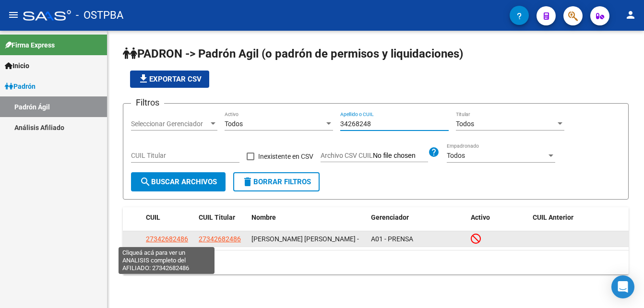 The width and height of the screenshot is (644, 308). Describe the element at coordinates (434, 152) in the screenshot. I see `mat-icon: help` at that location.